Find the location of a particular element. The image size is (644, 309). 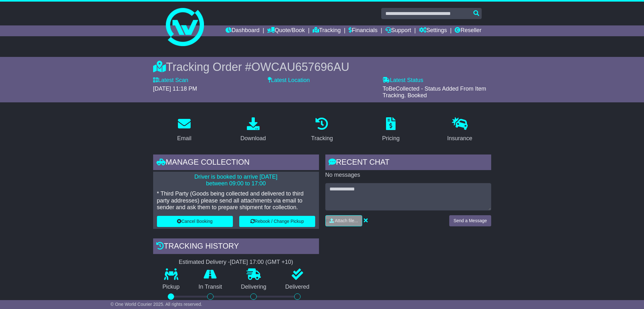

span: © One World Courier 2025. All rights reserved. is located at coordinates (156, 304).